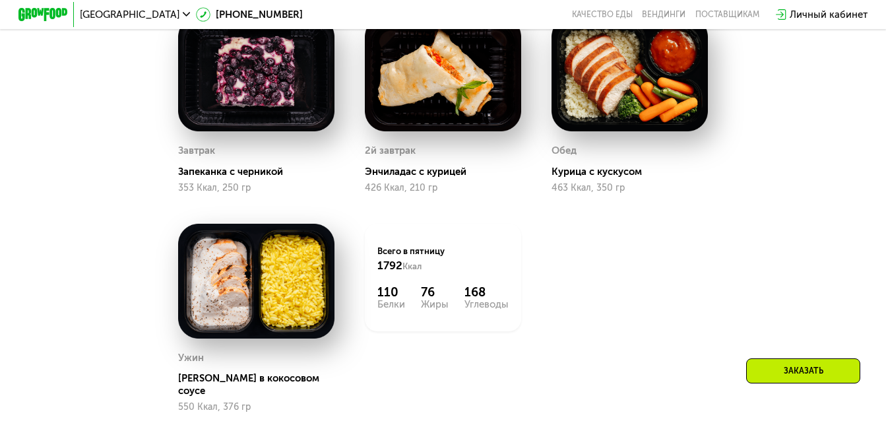 The height and width of the screenshot is (429, 886). I want to click on div: Белки, so click(391, 304).